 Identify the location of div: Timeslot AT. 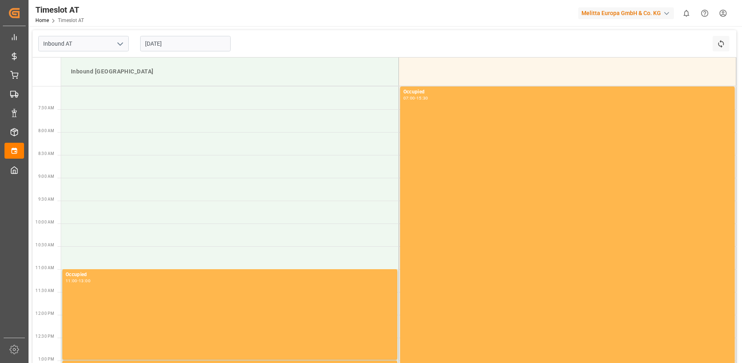
(60, 10).